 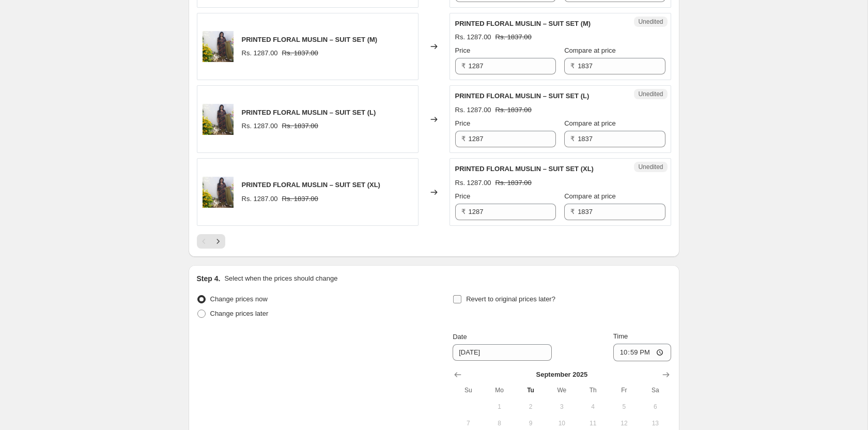 I want to click on span: Fr, so click(x=624, y=390).